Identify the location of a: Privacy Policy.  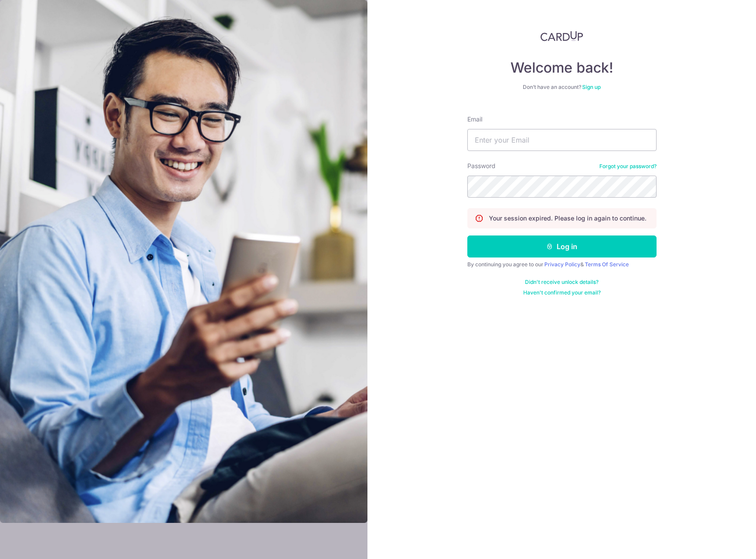
(562, 264).